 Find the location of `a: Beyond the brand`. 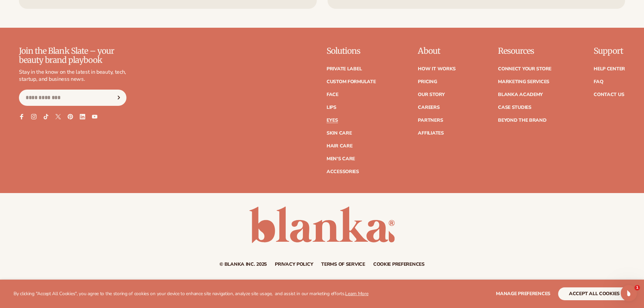

a: Beyond the brand is located at coordinates (522, 120).